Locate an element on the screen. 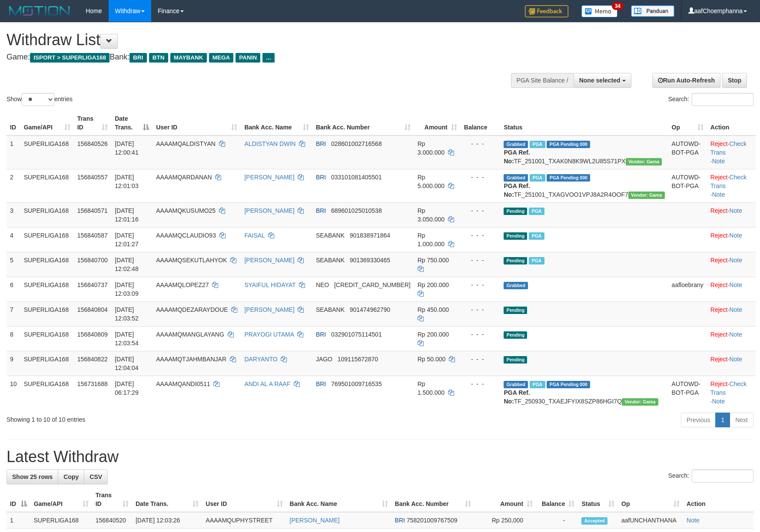  img: panduan.png is located at coordinates (653, 11).